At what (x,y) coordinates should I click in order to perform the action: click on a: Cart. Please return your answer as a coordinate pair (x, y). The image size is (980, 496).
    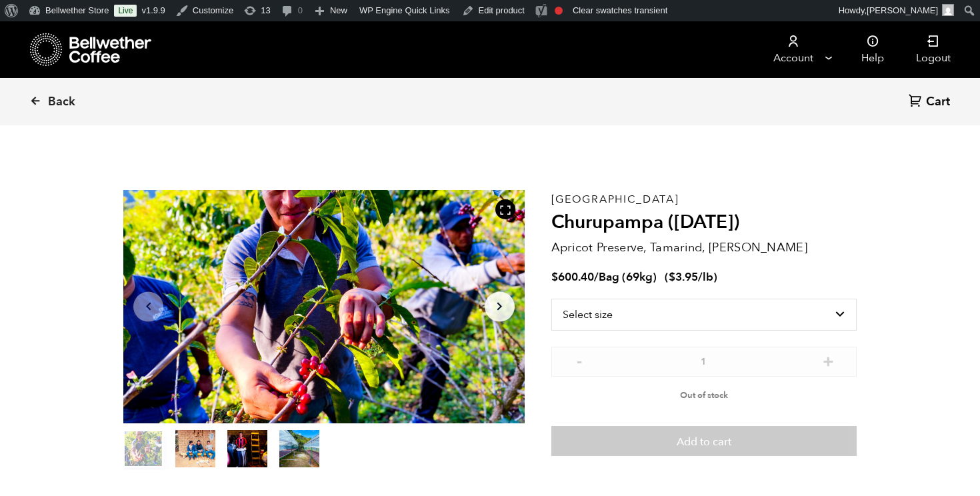
    Looking at the image, I should click on (931, 102).